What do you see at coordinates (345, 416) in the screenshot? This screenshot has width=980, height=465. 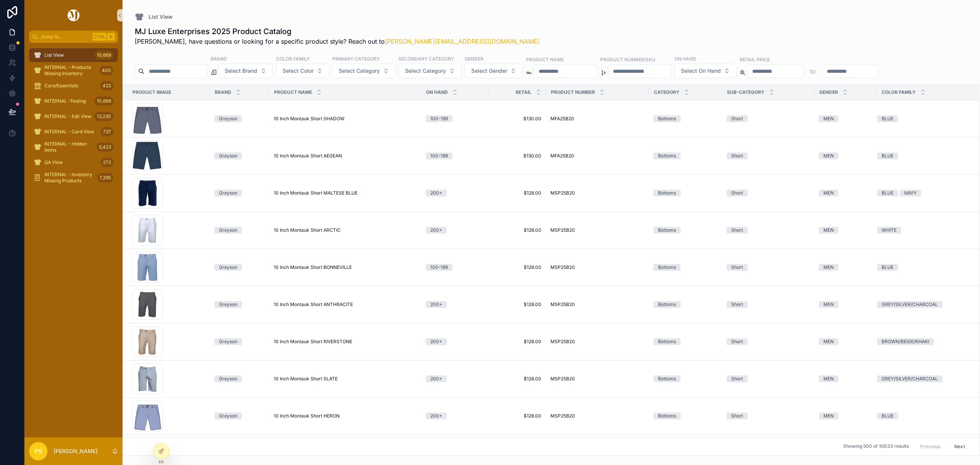 I see `a: 10 Inch Montauk Short HERON` at bounding box center [345, 416].